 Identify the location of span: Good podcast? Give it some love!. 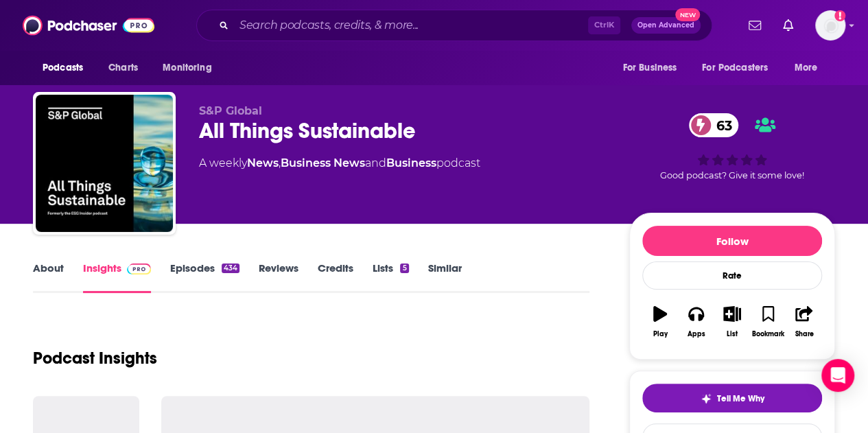
(732, 175).